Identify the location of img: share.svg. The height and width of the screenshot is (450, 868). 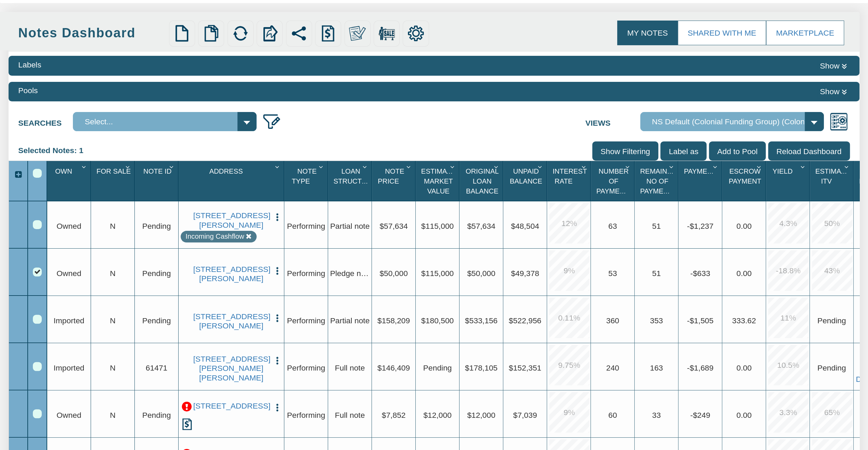
(299, 33).